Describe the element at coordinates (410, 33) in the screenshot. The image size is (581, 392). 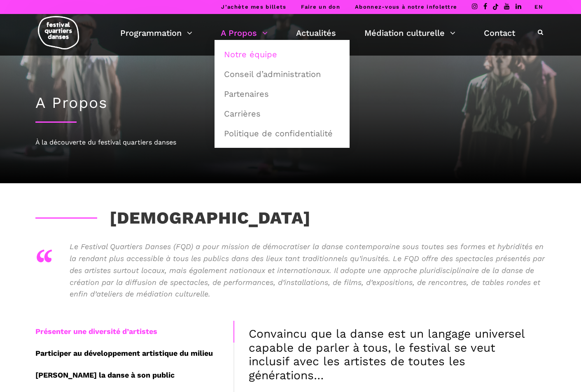
I see `a: Médiation culturelle` at that location.